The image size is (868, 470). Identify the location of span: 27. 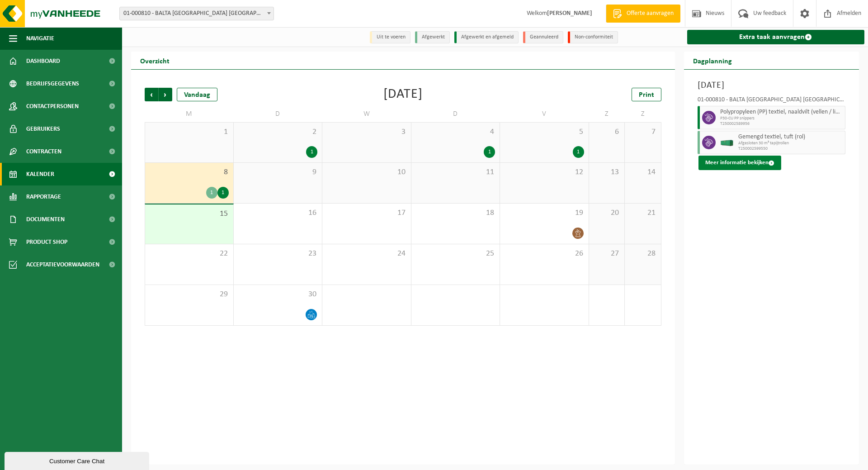
(607, 254).